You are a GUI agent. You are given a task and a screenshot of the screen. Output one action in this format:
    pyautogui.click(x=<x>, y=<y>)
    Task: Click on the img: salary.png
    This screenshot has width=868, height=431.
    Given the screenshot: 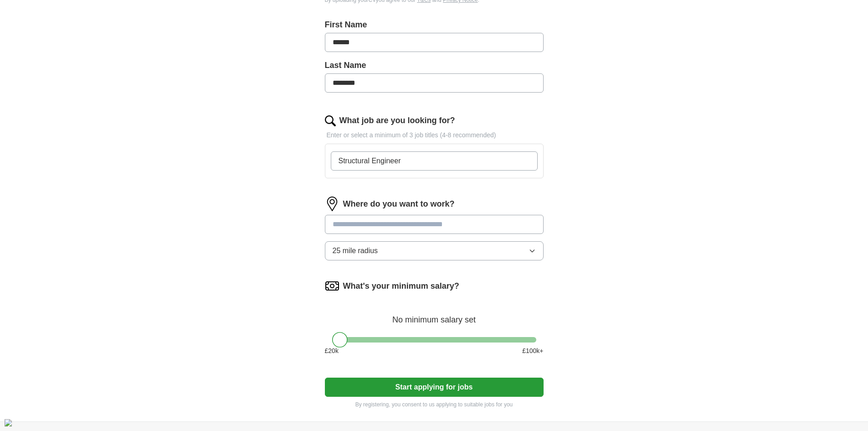 What is the action you would take?
    pyautogui.click(x=332, y=286)
    